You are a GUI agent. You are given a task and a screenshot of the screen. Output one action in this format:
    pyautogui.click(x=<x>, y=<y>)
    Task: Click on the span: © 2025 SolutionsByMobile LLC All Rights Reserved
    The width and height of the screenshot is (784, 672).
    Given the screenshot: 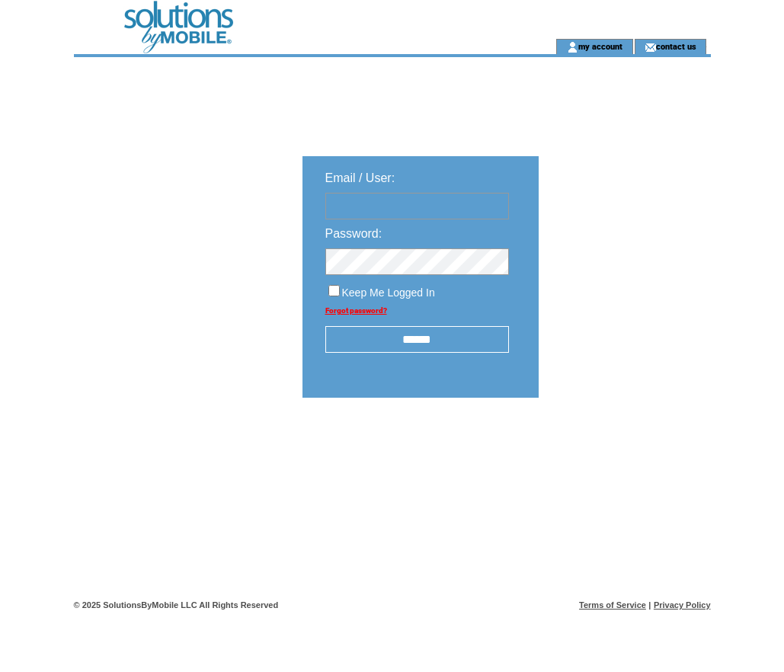 What is the action you would take?
    pyautogui.click(x=176, y=604)
    